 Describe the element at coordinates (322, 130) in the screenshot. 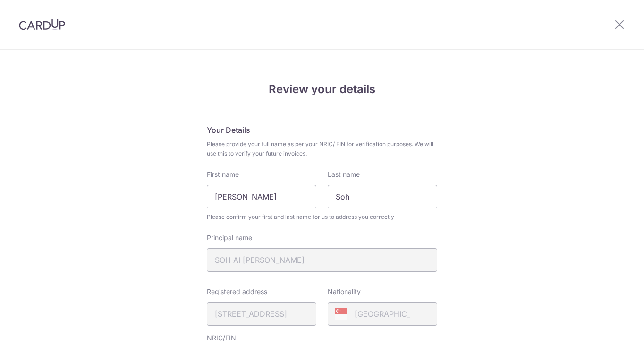

I see `h5: Your Details` at that location.